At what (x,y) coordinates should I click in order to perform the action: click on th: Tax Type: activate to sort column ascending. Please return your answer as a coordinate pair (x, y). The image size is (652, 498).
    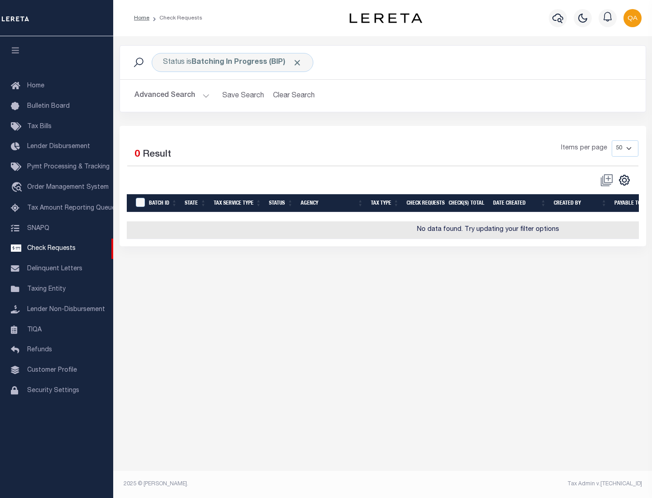
    Looking at the image, I should click on (385, 203).